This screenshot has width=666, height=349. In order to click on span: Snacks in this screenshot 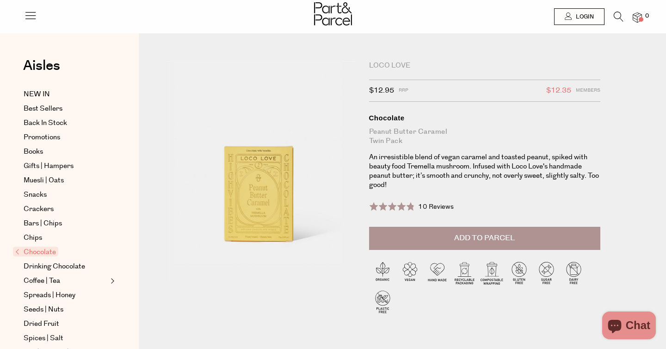, I will do `click(35, 195)`.